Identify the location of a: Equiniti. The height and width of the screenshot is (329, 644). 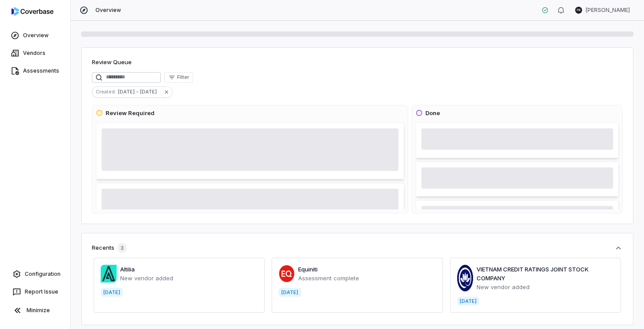
(308, 269).